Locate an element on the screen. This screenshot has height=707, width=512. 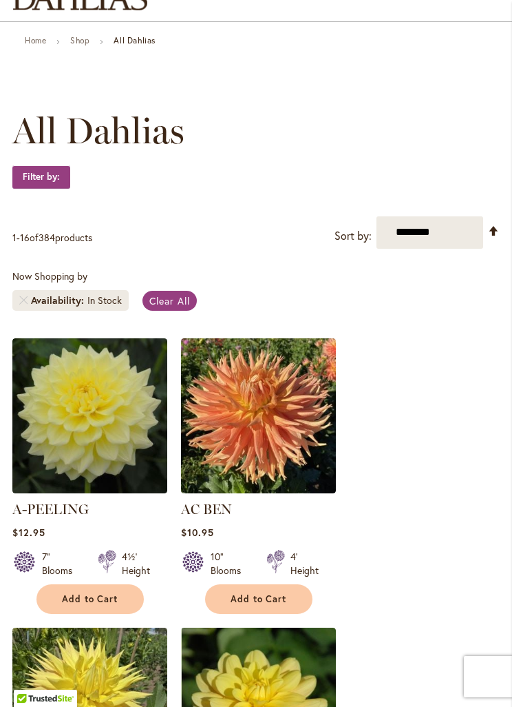
label: Sort by: is located at coordinates (353, 236).